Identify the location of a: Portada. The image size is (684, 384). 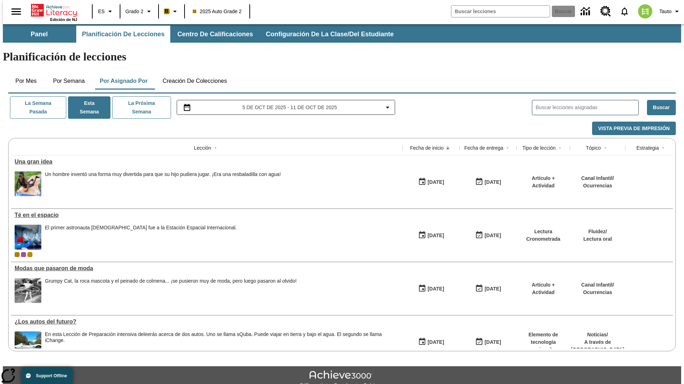
(54, 10).